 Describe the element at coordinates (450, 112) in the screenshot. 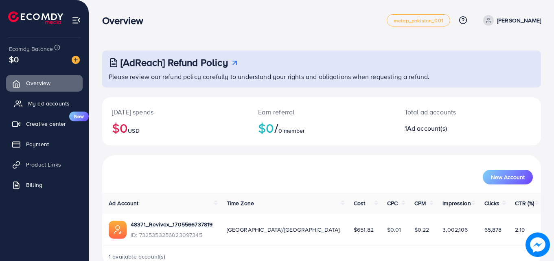

I see `p: Total ad accounts` at that location.